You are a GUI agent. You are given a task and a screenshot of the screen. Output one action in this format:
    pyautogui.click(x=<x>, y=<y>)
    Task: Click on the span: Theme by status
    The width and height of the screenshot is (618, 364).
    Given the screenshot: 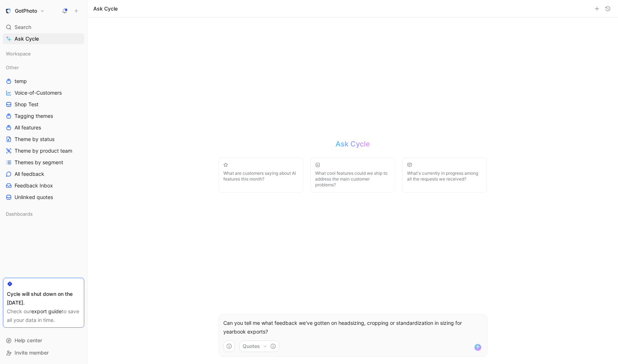 What is the action you would take?
    pyautogui.click(x=35, y=139)
    